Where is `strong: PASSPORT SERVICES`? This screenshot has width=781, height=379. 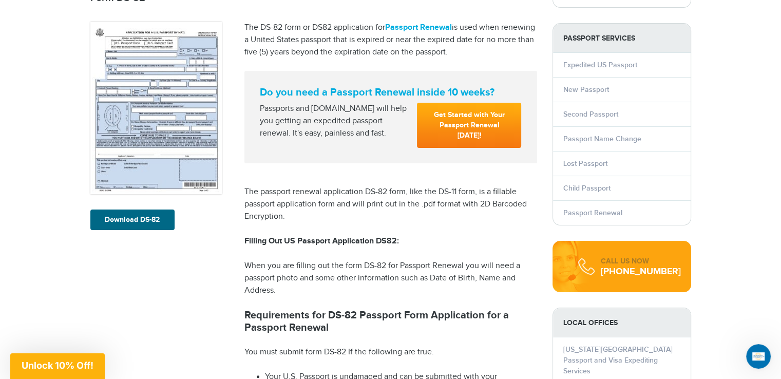 strong: PASSPORT SERVICES is located at coordinates (622, 38).